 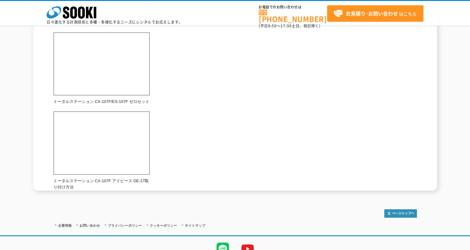 What do you see at coordinates (101, 184) in the screenshot?
I see `p: トータルステーション CX-107F アイピース DE-27取り付け方法` at bounding box center [101, 184].